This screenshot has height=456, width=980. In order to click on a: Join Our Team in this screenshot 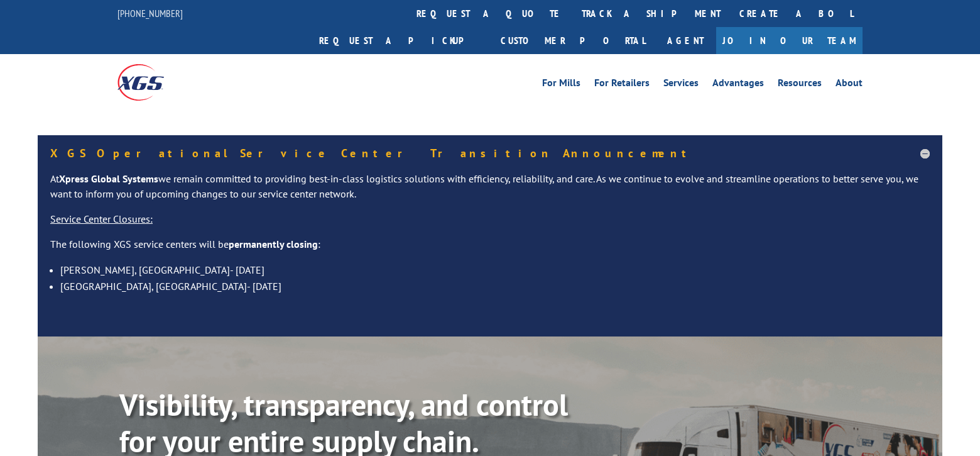, I will do `click(789, 40)`.